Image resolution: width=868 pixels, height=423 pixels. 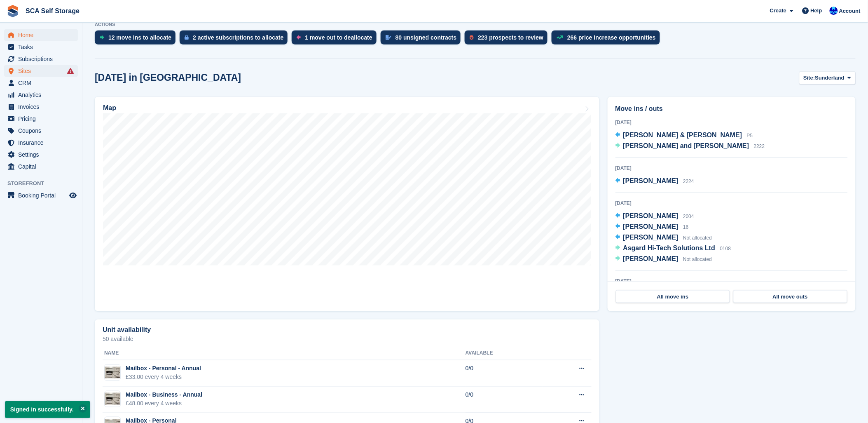 I want to click on h2: Move ins / outs, so click(x=731, y=109).